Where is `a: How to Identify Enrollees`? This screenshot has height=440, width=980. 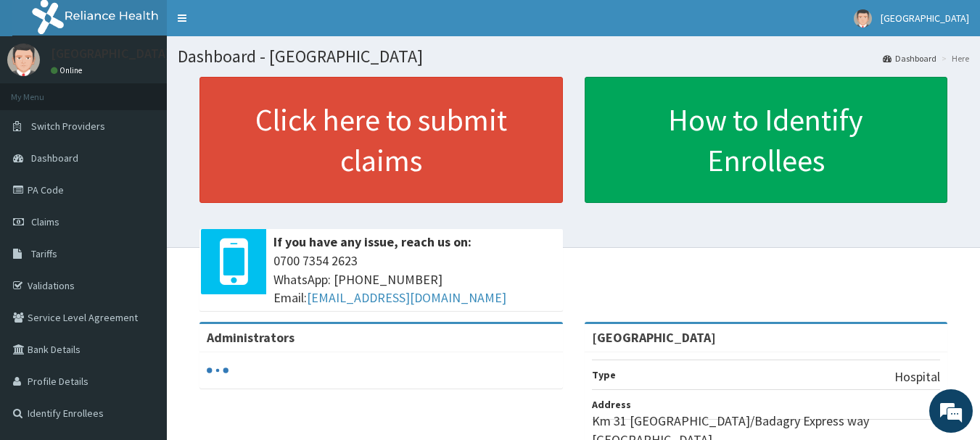 a: How to Identify Enrollees is located at coordinates (766, 140).